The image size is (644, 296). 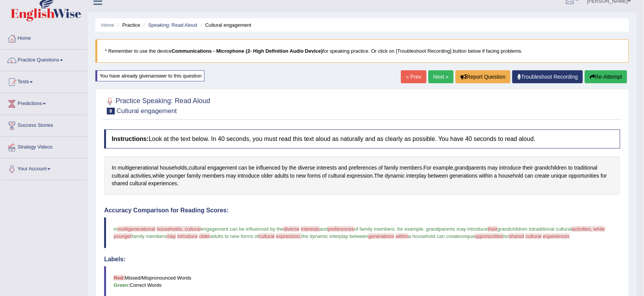 I want to click on span: multigenerational, so click(x=136, y=229).